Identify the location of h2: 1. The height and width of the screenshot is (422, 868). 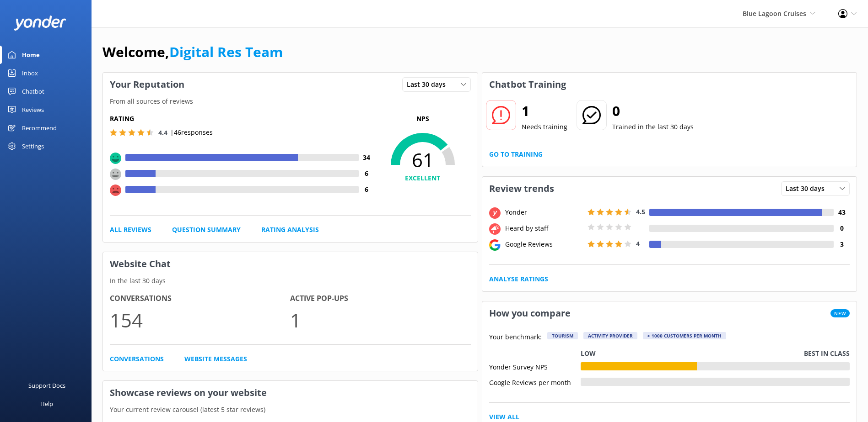
(544, 111).